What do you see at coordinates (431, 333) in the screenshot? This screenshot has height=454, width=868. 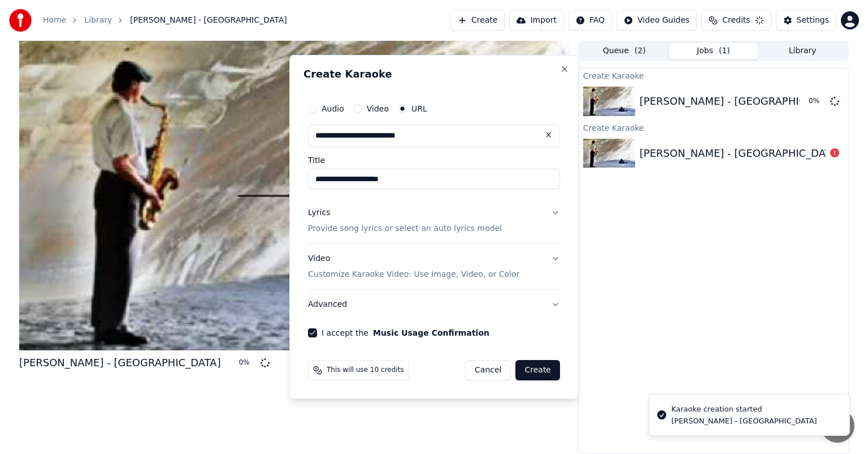 I see `button: I accept the` at bounding box center [431, 333].